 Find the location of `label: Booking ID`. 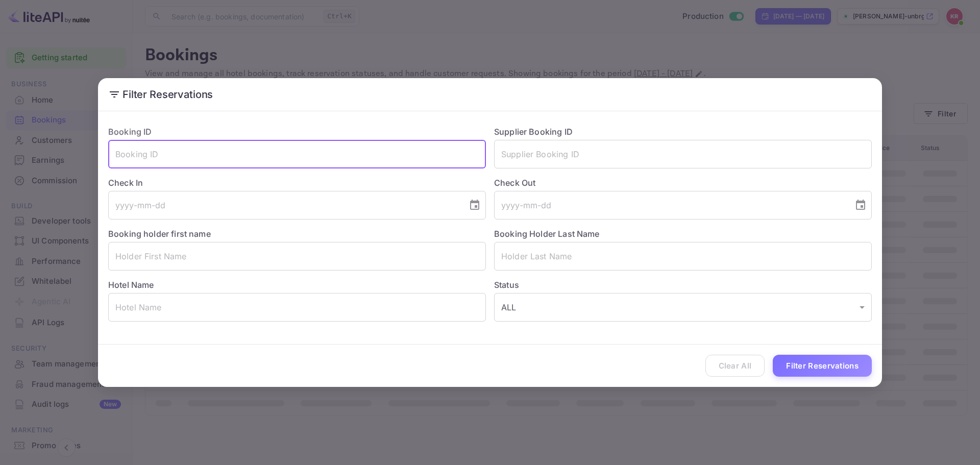

label: Booking ID is located at coordinates (130, 132).